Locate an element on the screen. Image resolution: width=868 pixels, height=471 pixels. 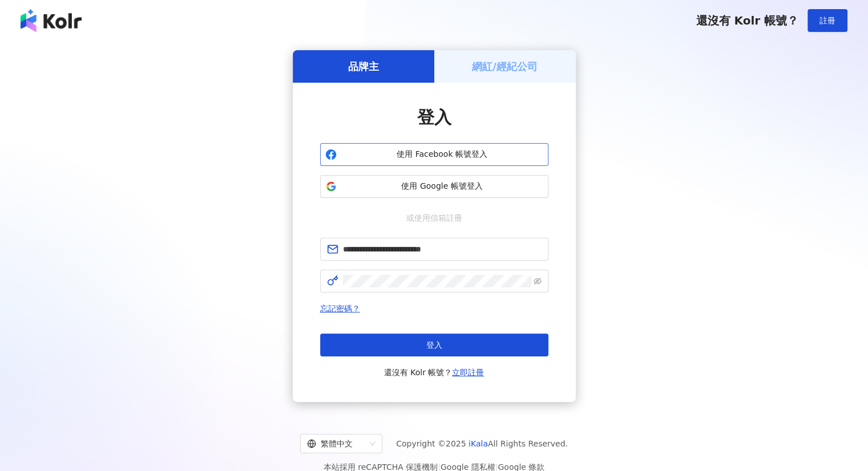
a: 忘記密碼？ is located at coordinates (340, 308).